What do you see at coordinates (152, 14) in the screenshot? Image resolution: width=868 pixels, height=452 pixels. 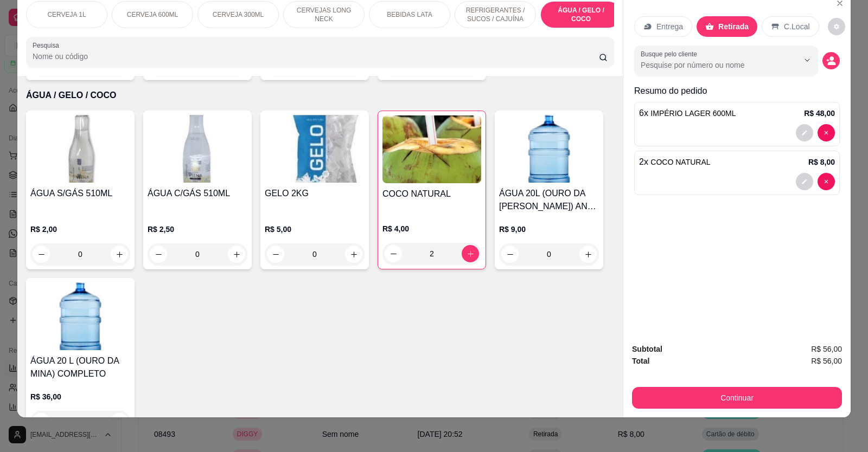 I see `p: CERVEJA 600ML` at bounding box center [152, 14].